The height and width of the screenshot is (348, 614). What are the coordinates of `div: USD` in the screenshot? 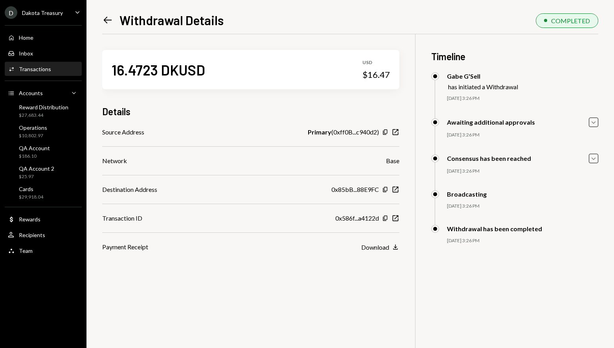 It's located at (376, 63).